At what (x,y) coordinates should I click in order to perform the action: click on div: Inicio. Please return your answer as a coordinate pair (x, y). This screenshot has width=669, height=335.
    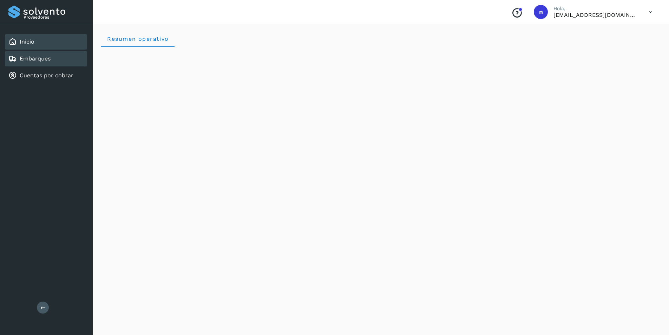
    Looking at the image, I should click on (46, 42).